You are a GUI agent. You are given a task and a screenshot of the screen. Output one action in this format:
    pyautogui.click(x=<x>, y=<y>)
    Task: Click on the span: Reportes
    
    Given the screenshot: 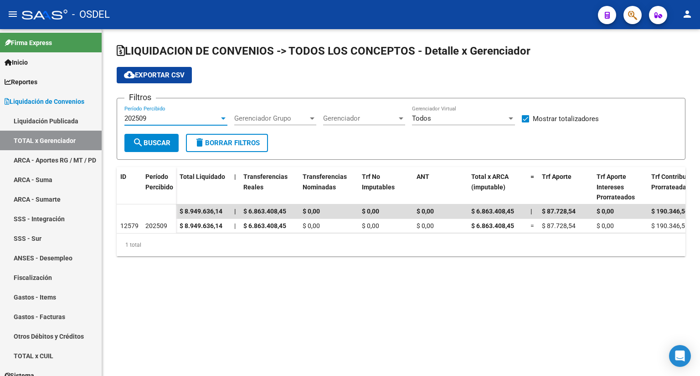 What is the action you would take?
    pyautogui.click(x=21, y=82)
    